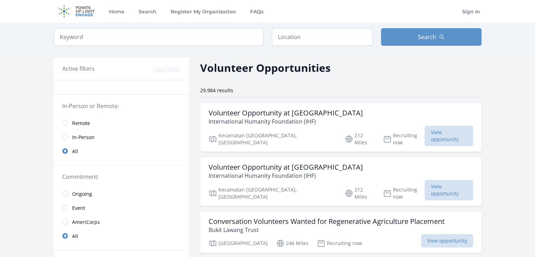  What do you see at coordinates (341, 232) in the screenshot?
I see `a: Conversation Volunteers Wanted for Regenerative Agriculture Placement Bukit Lawang Trust [GEOGRAP...` at bounding box center [341, 232].